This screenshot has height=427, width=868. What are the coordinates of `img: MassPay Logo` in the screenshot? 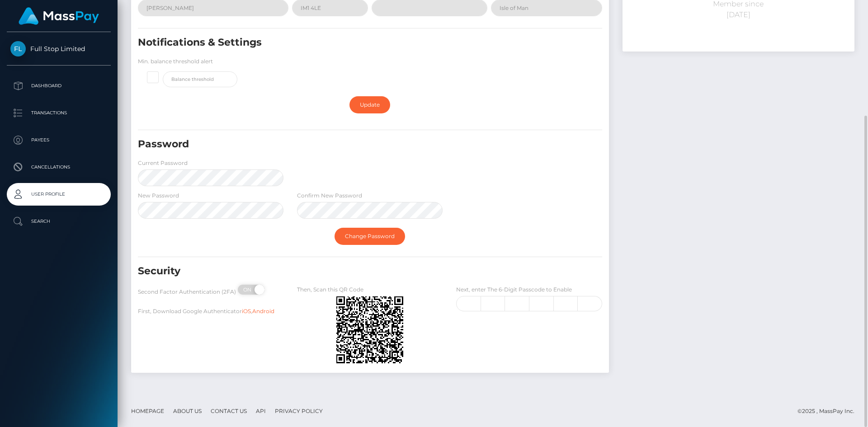 It's located at (59, 16).